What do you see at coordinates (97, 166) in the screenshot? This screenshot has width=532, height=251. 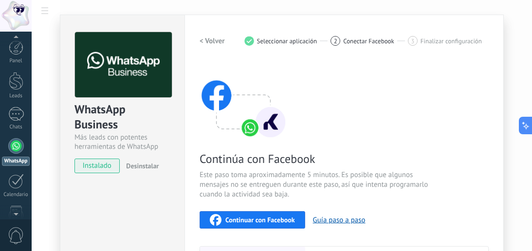 I see `span: instalado` at bounding box center [97, 166].